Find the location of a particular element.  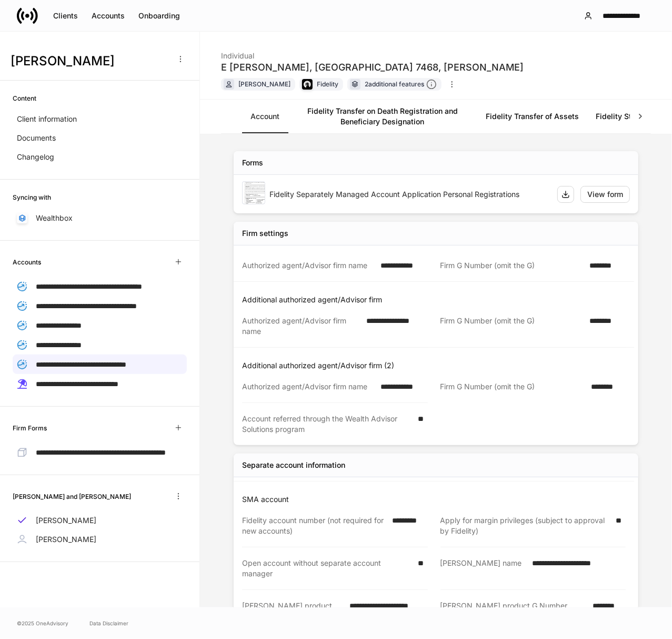

div: Apply for margin privileges (subject to approval by Fidelity) is located at coordinates (526, 526).